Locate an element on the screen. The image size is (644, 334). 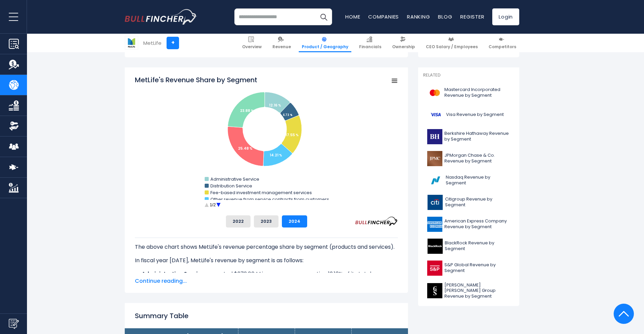
a: Ranking is located at coordinates (419, 17).